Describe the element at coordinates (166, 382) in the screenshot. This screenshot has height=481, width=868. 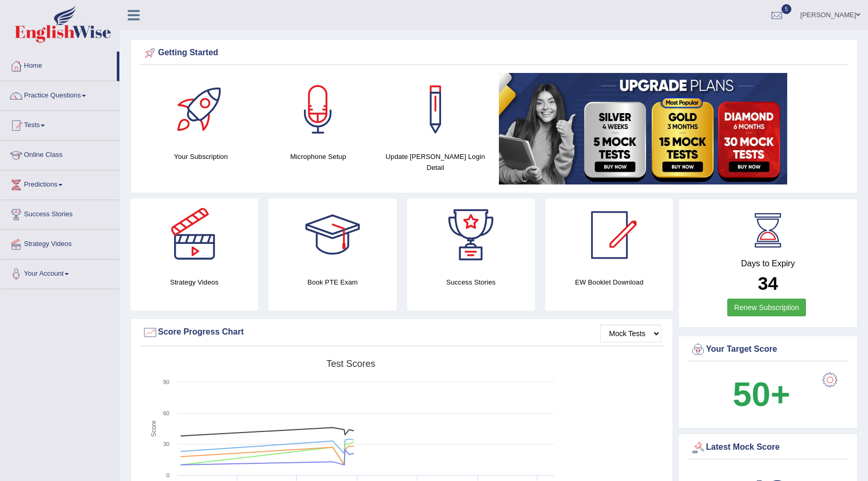
I see `text: 90` at that location.